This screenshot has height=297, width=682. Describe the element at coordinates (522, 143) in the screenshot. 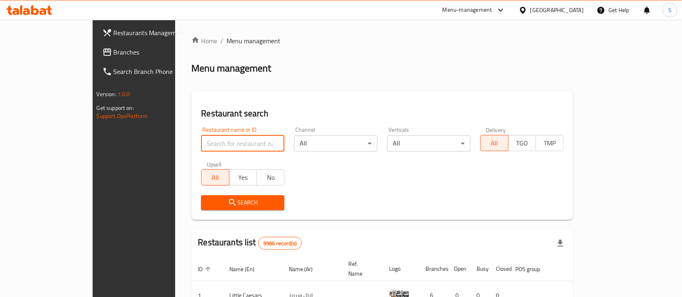

I see `button: TGO` at that location.